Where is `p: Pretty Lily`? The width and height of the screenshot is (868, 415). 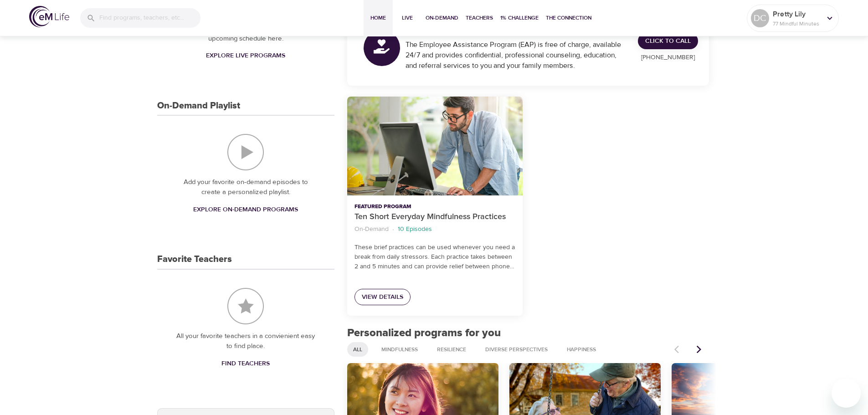 p: Pretty Lily is located at coordinates (797, 14).